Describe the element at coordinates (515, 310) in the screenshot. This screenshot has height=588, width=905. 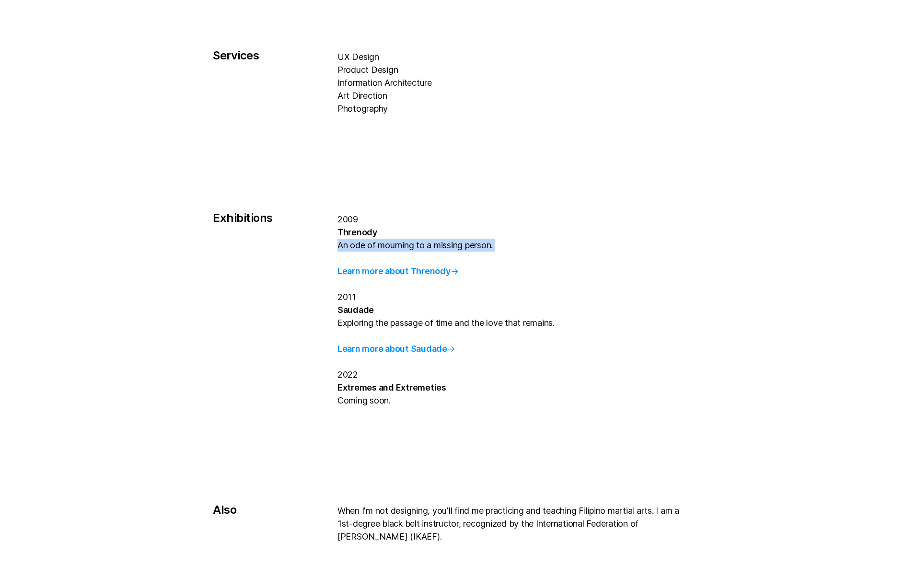
I see `p: 2009 An ode of mourning to a missing person. 2011 Exploring the passage of time and the love that...` at that location.